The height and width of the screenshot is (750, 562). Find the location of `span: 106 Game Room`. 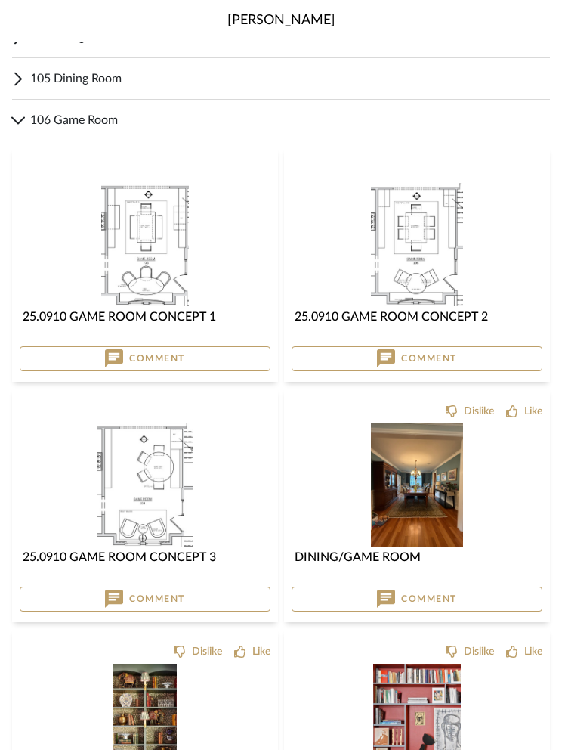

span: 106 Game Room is located at coordinates (290, 120).